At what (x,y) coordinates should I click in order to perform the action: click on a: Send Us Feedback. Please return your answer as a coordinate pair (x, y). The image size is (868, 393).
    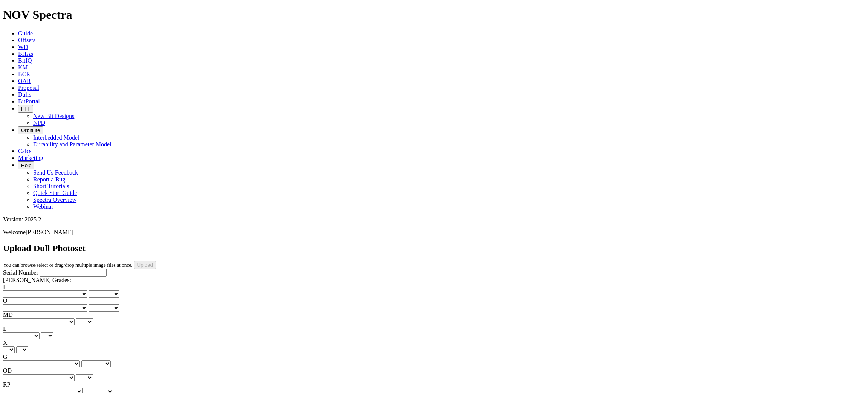
    Looking at the image, I should click on (55, 172).